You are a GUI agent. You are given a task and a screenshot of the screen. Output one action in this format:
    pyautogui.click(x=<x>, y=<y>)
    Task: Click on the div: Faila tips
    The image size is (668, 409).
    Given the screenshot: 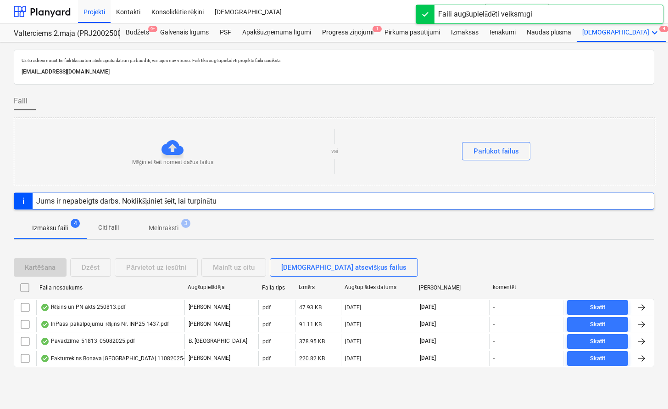 What is the action you would take?
    pyautogui.click(x=277, y=287)
    